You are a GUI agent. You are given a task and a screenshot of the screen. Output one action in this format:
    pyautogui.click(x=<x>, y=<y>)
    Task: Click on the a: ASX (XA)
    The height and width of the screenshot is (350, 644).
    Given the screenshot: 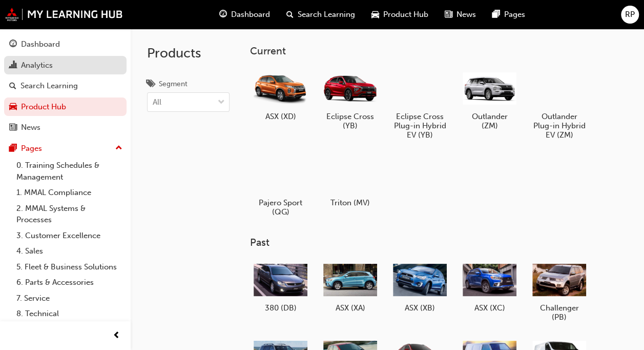 What is the action you would take?
    pyautogui.click(x=350, y=287)
    